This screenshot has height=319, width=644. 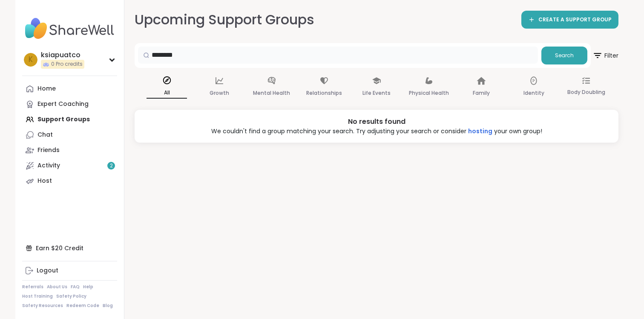 I want to click on span: k, so click(x=30, y=60).